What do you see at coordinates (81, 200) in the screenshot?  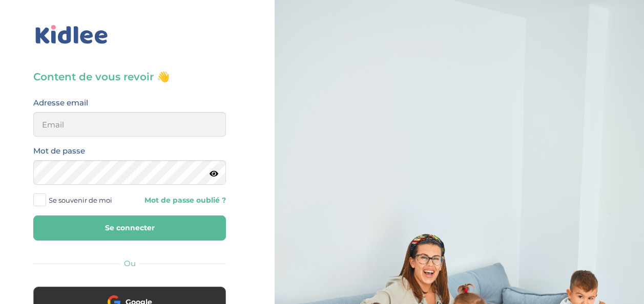 I see `span: Se souvenir de moi` at bounding box center [81, 200].